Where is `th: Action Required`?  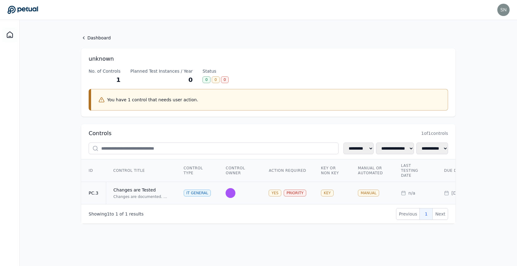
th: Action Required is located at coordinates (288, 171).